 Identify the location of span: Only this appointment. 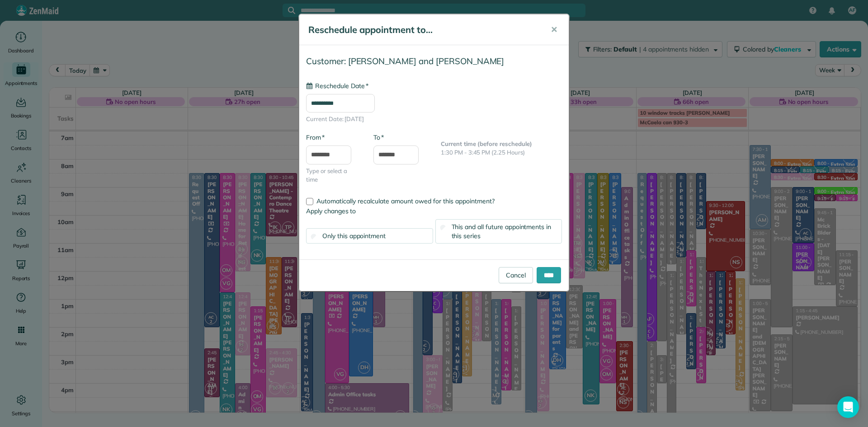
(354, 236).